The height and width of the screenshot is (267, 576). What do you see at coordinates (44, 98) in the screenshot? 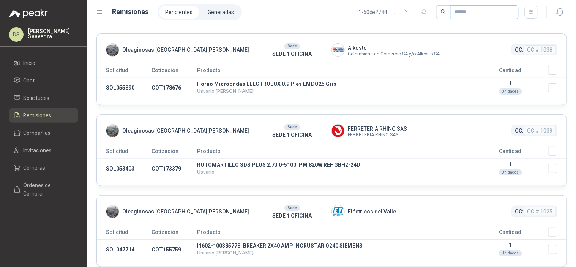
I see `a: Solicitudes` at bounding box center [44, 98].